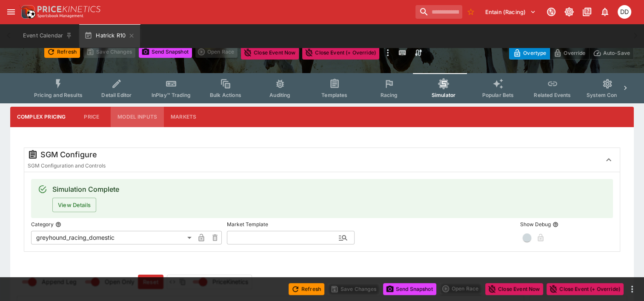 This screenshot has height=301, width=644. What do you see at coordinates (587, 12) in the screenshot?
I see `button: Documentation` at bounding box center [587, 12].